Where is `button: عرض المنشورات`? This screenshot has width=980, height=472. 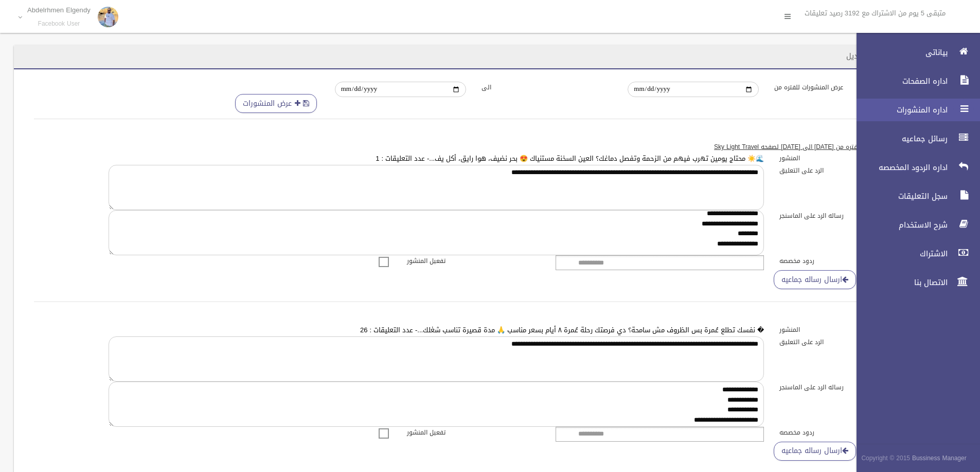 button: عرض المنشورات is located at coordinates (276, 103).